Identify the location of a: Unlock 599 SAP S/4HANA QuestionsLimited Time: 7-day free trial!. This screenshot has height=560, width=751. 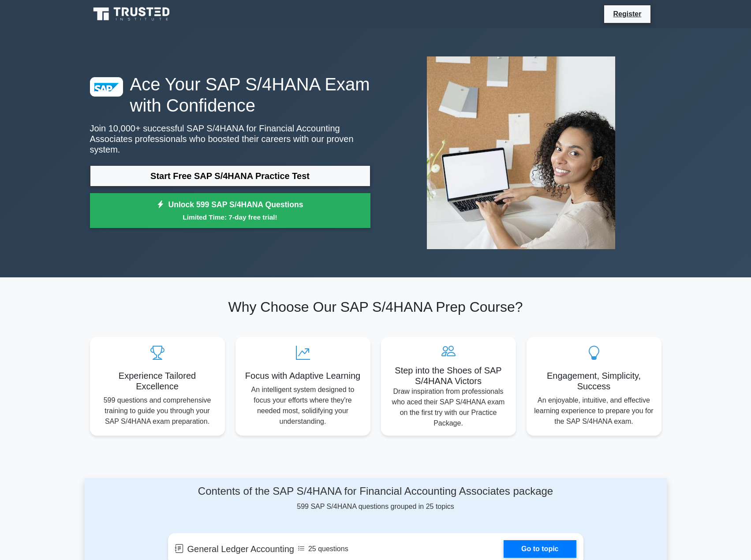
(231, 211).